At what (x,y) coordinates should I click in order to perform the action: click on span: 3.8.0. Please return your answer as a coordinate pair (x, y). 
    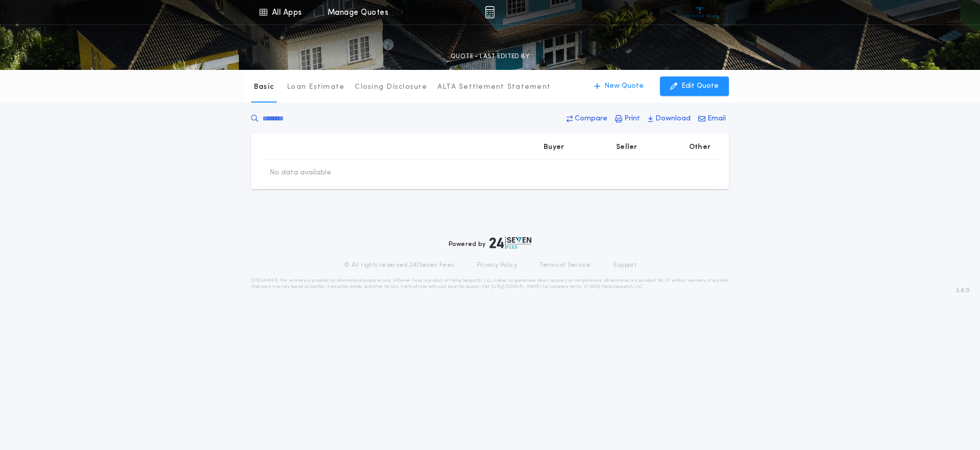
    Looking at the image, I should click on (963, 291).